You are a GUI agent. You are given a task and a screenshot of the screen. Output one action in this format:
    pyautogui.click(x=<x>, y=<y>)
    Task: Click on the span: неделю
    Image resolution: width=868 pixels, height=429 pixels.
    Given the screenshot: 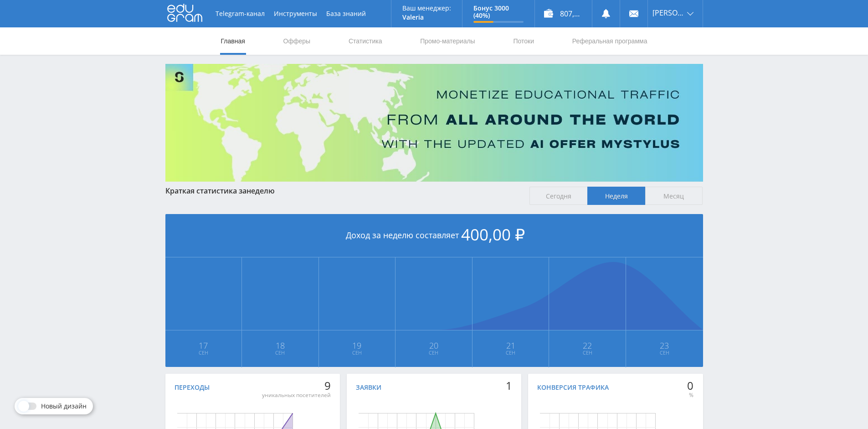 What is the action you would take?
    pyautogui.click(x=260, y=190)
    